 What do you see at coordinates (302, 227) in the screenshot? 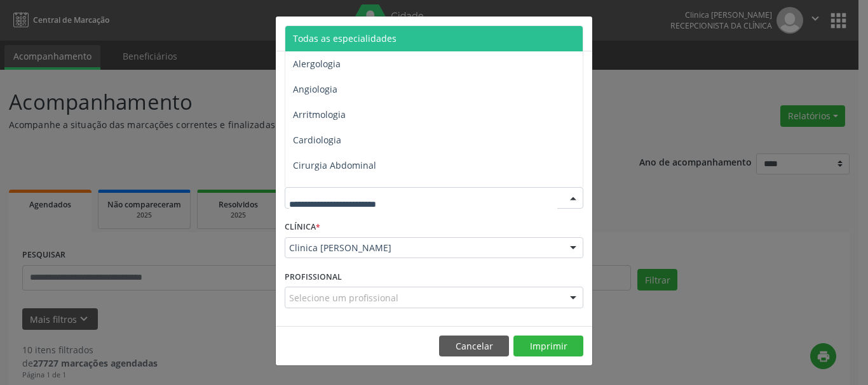
I see `label: CLÍNICA` at bounding box center [302, 227].